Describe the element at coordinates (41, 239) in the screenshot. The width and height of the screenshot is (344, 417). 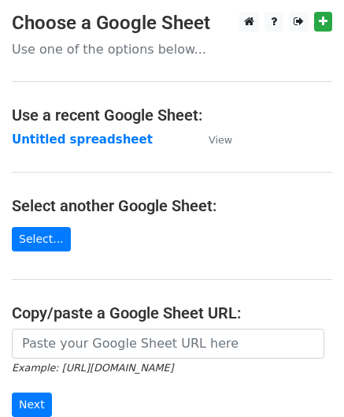
I see `a: Select...` at that location.